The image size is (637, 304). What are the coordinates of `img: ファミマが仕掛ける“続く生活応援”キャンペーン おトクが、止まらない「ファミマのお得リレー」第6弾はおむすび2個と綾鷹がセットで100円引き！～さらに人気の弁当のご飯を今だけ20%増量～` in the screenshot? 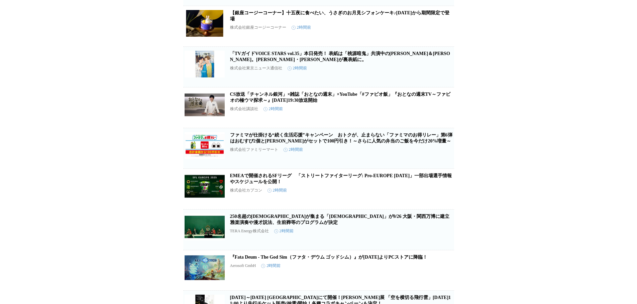 It's located at (204, 146).